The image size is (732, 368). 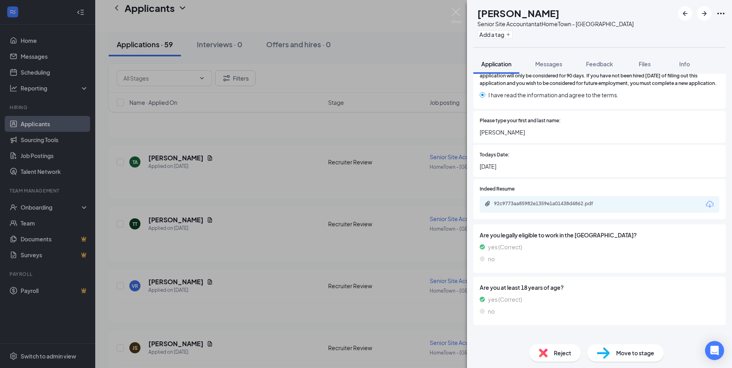 What do you see at coordinates (685, 13) in the screenshot?
I see `button: ArrowLeftNew` at bounding box center [685, 13].